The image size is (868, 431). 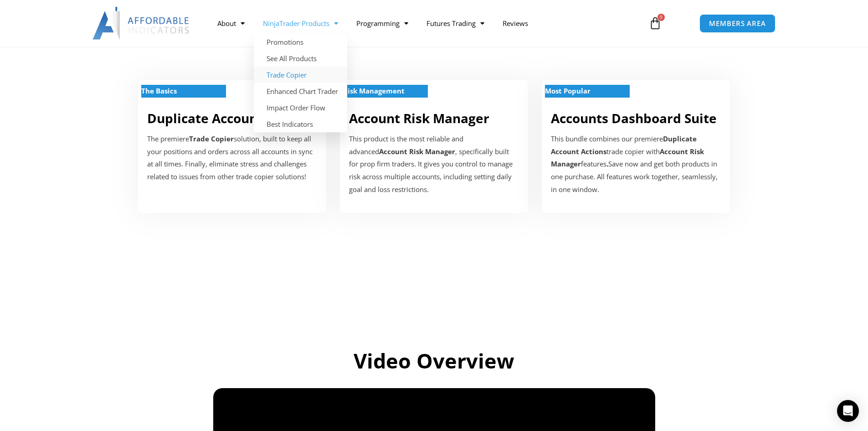 I want to click on nav: Menu, so click(x=424, y=23).